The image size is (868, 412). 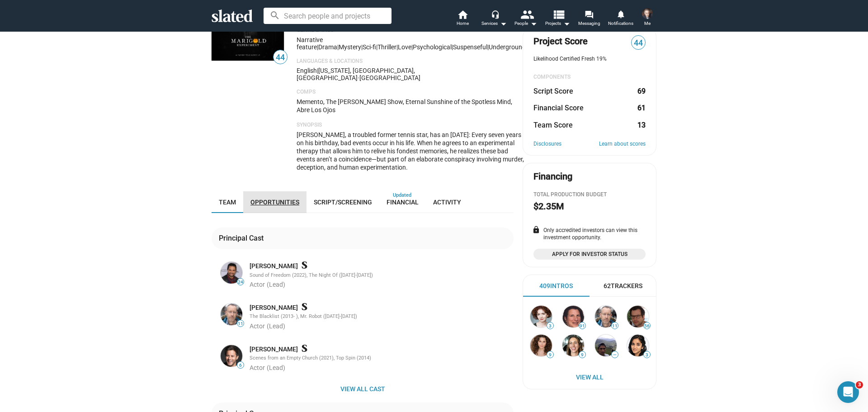 What do you see at coordinates (558, 108) in the screenshot?
I see `dt: Financial Score` at bounding box center [558, 108].